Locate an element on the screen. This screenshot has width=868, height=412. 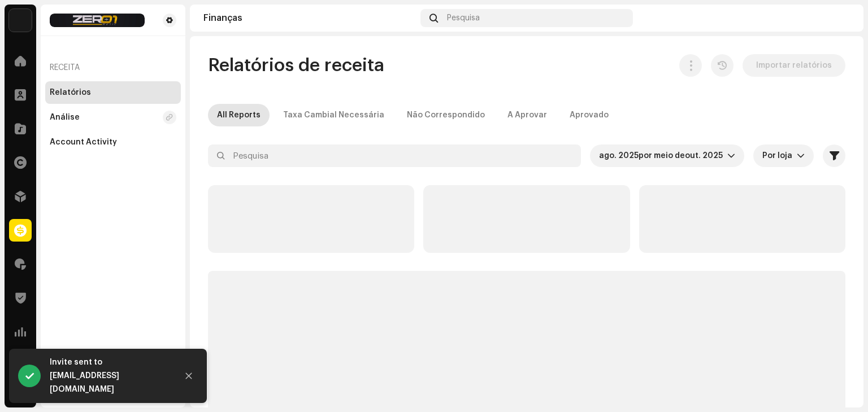
div: Aprovado is located at coordinates (589, 115).